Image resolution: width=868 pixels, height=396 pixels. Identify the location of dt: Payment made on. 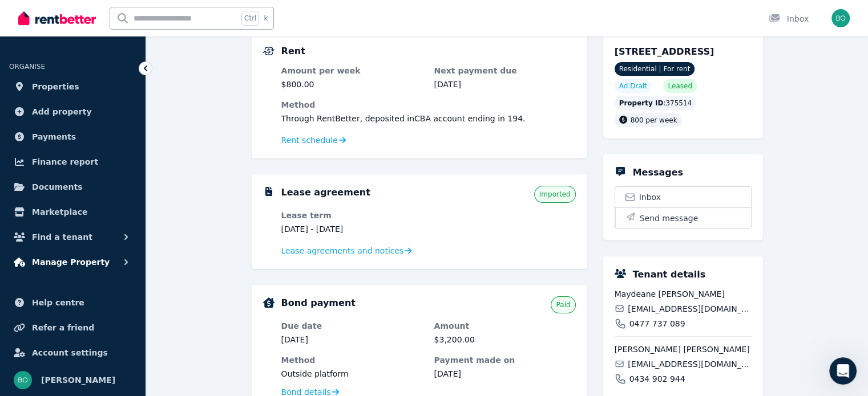
(505, 360).